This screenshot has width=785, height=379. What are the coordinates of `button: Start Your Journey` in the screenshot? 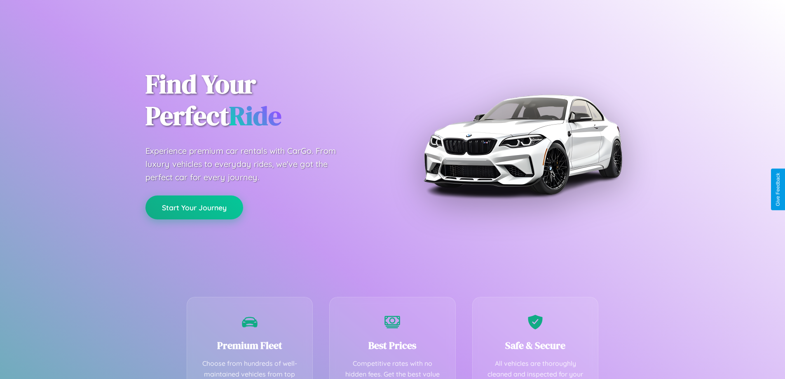 It's located at (194, 207).